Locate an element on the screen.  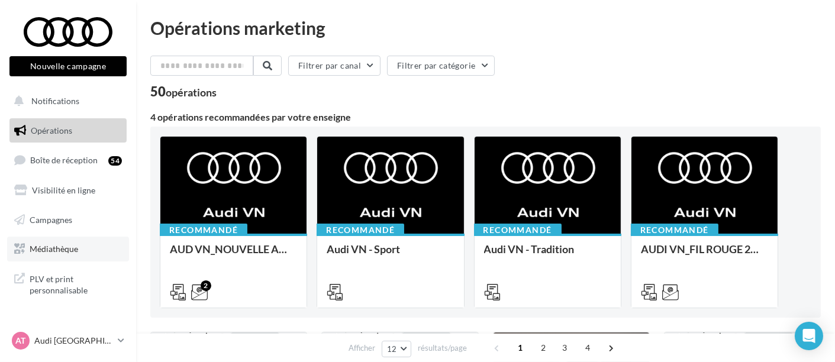
div: AUD VN_NOUVELLE A6 e-tron is located at coordinates (233, 255).